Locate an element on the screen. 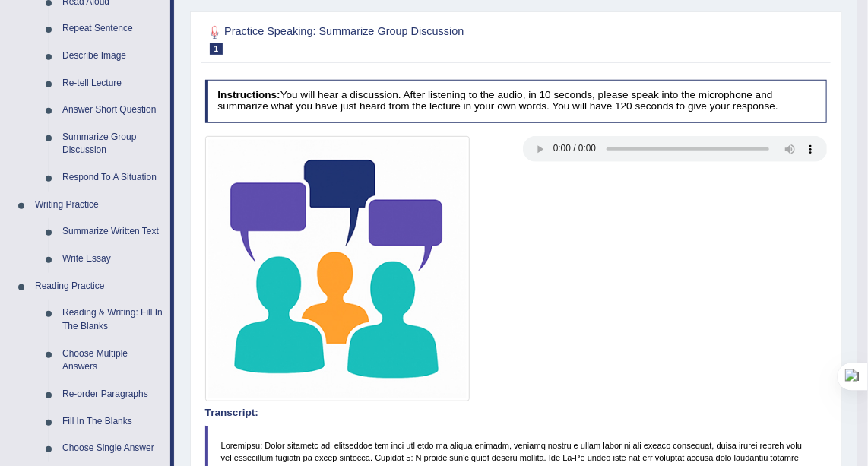 This screenshot has height=466, width=868. a: Describe Image is located at coordinates (113, 56).